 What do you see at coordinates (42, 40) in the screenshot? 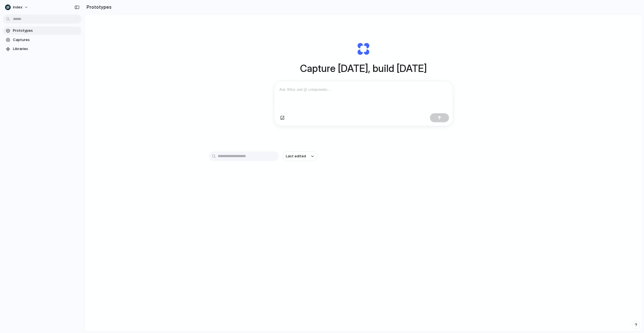
I see `a: Captures` at bounding box center [42, 40].